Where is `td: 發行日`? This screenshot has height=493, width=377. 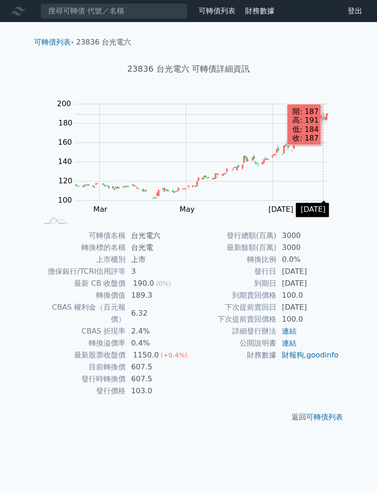 td: 發行日 is located at coordinates (232, 272).